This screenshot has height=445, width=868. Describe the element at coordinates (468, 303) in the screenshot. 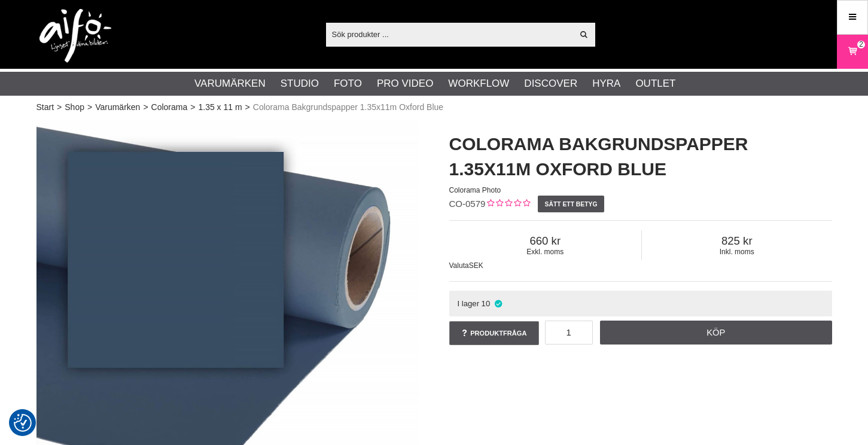

I see `span: I lager` at that location.